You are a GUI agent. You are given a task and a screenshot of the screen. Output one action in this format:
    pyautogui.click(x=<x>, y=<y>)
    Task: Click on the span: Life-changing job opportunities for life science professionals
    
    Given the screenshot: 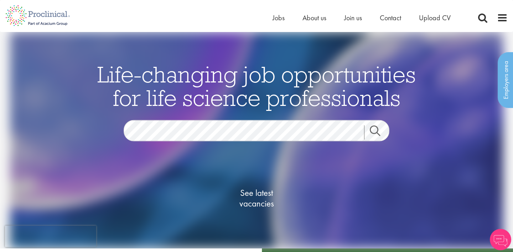 What is the action you would take?
    pyautogui.click(x=256, y=86)
    